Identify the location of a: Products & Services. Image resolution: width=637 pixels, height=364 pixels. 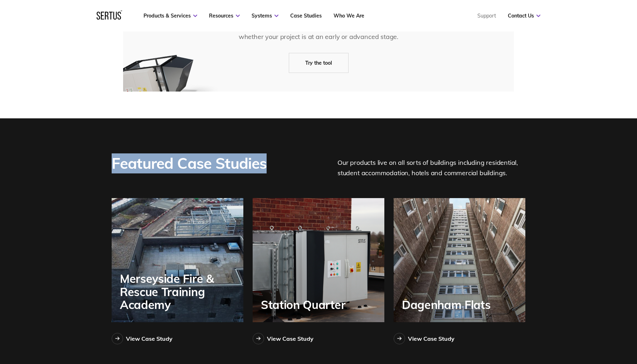
(170, 16).